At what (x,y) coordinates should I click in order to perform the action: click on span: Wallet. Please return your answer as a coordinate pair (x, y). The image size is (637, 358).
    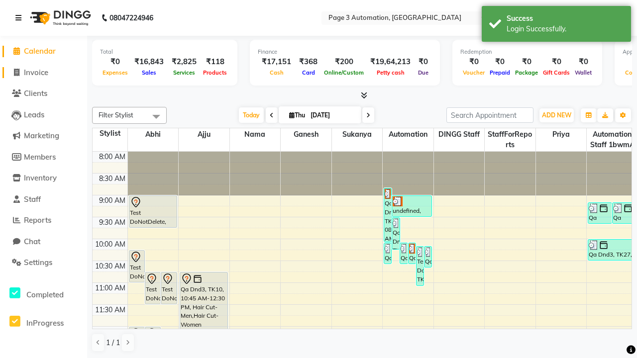
    Looking at the image, I should click on (583, 73).